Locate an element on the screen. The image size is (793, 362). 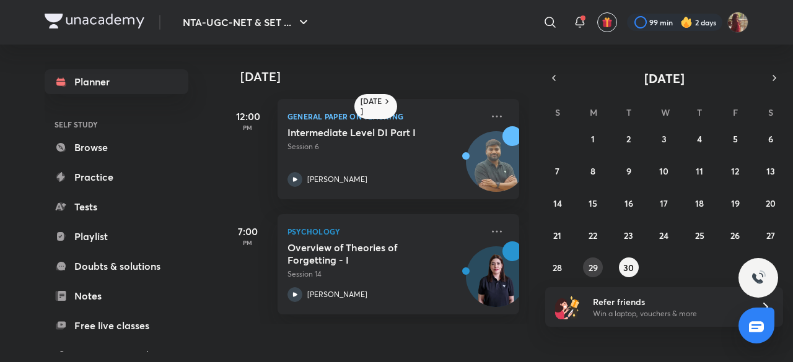
abbr: Tuesday is located at coordinates (629, 112).